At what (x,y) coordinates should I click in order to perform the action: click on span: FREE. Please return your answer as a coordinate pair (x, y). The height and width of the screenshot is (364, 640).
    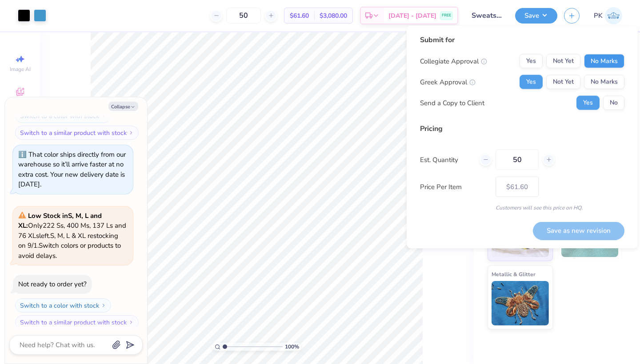
    Looking at the image, I should click on (446, 16).